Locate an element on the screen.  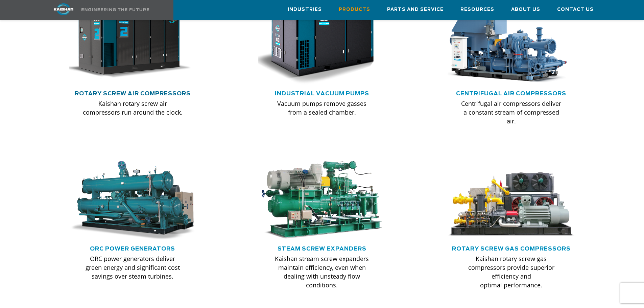
a: Rotary Screw Air Compressors is located at coordinates (133, 93).